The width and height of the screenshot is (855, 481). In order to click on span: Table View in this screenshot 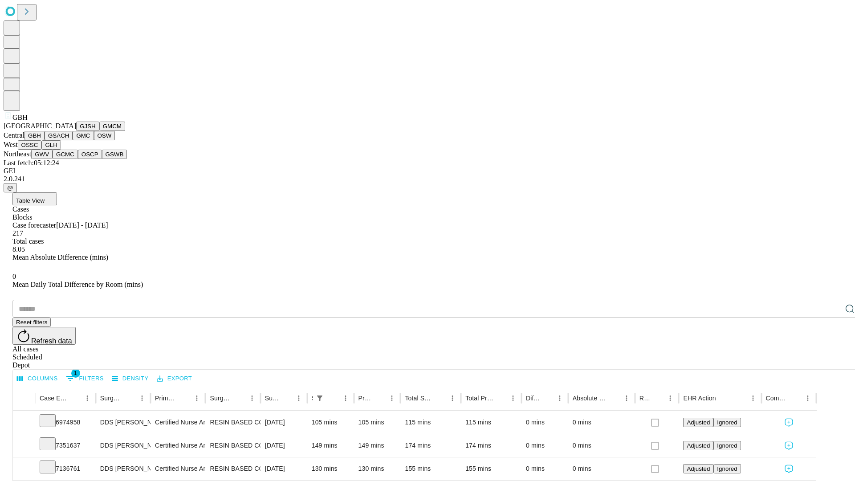, I will do `click(30, 200)`.